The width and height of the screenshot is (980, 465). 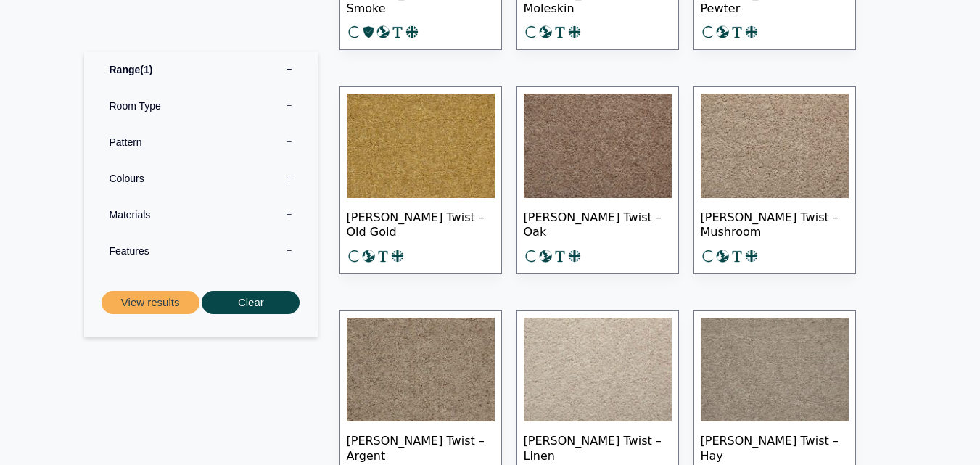 I want to click on span: 1, so click(x=145, y=69).